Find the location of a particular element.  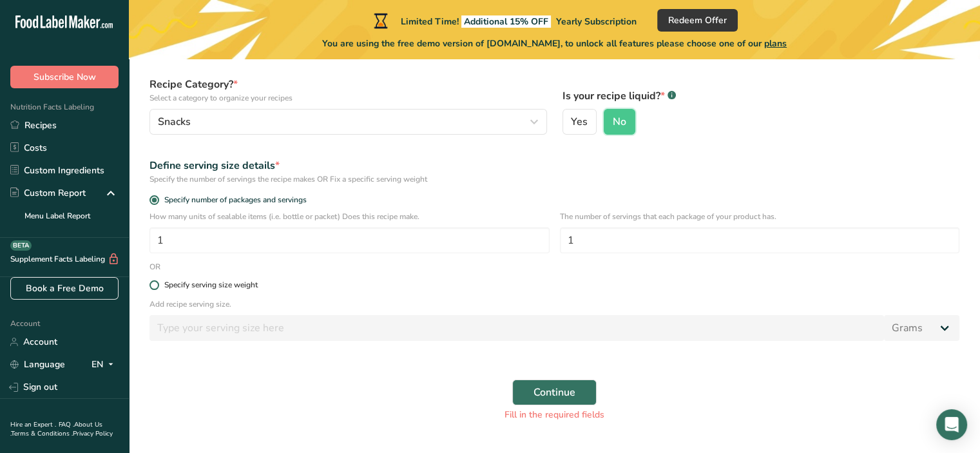

div: Specify serving size weight is located at coordinates (211, 285).